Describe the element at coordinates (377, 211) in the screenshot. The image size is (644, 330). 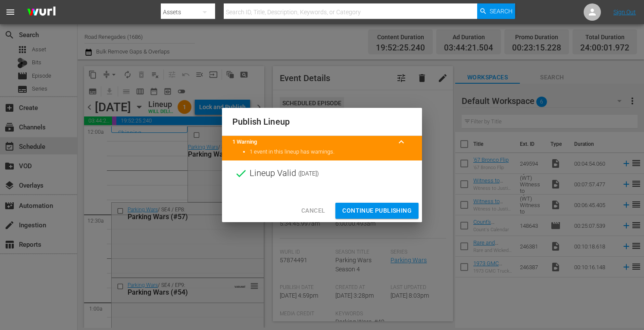
I see `button: Continue Publishing` at that location.